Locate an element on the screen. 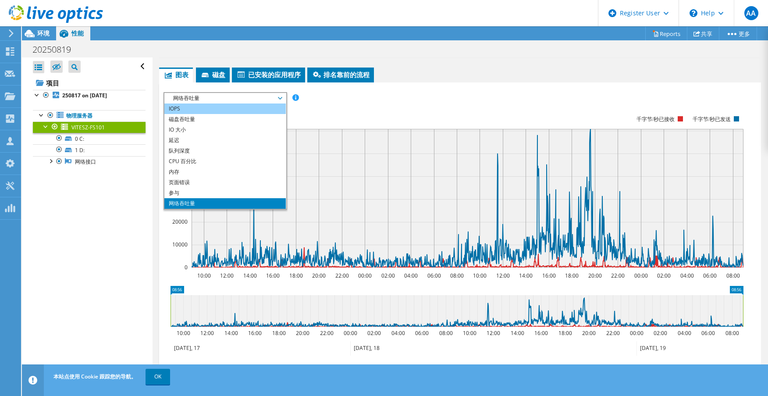 The width and height of the screenshot is (768, 396). a: Reports is located at coordinates (667, 33).